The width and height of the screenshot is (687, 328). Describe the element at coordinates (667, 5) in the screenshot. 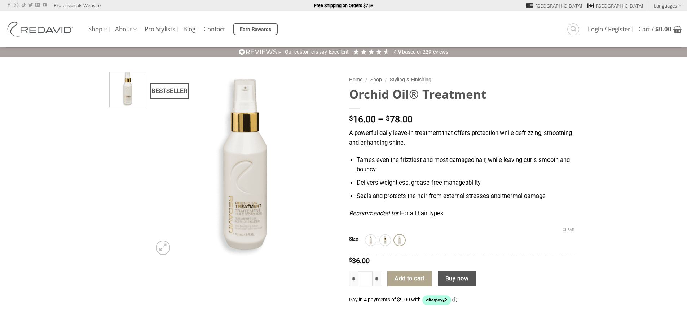

I see `a: Languages` at that location.